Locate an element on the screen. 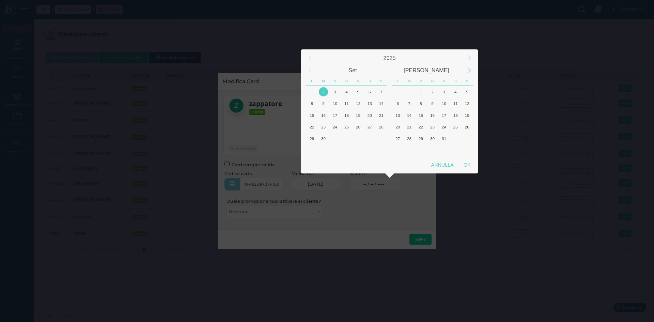  div: Domenica, Ottobre 26 is located at coordinates (467, 127).